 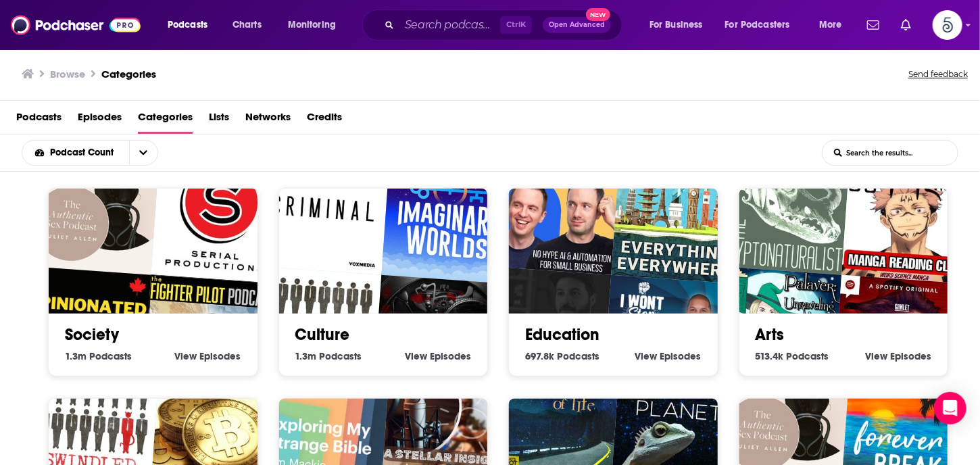 I want to click on a: Charts, so click(x=247, y=25).